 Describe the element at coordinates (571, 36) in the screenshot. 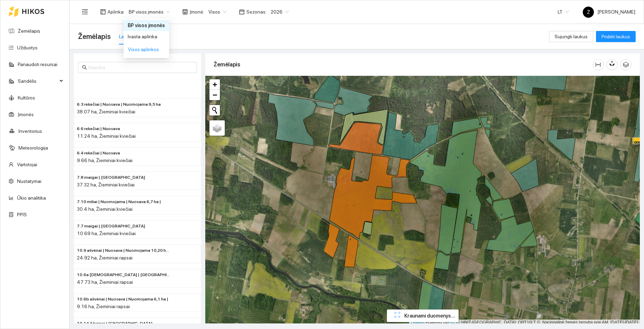

I see `span: Sujungti laukus` at that location.